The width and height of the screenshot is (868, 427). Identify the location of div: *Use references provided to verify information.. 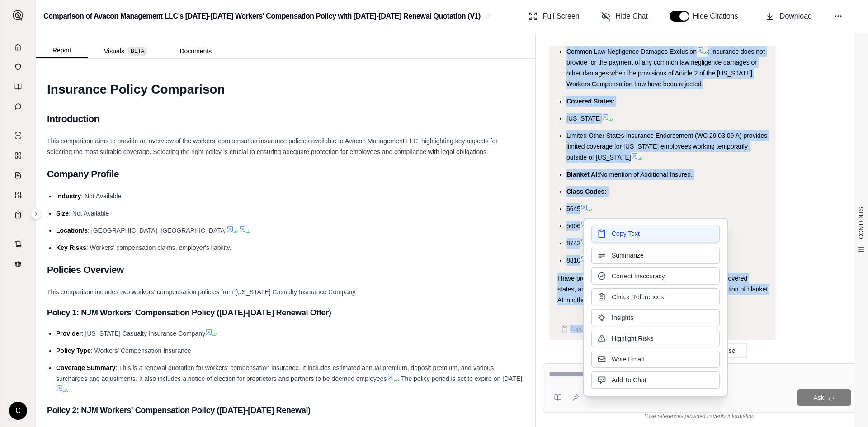
(700, 416).